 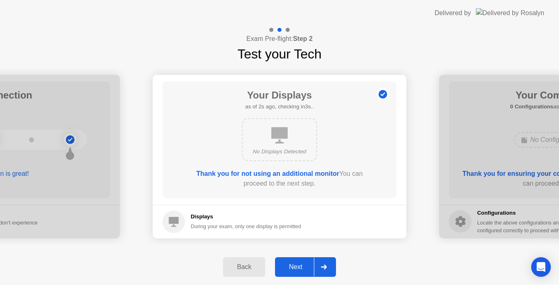 I want to click on h1: Your Displays, so click(x=279, y=95).